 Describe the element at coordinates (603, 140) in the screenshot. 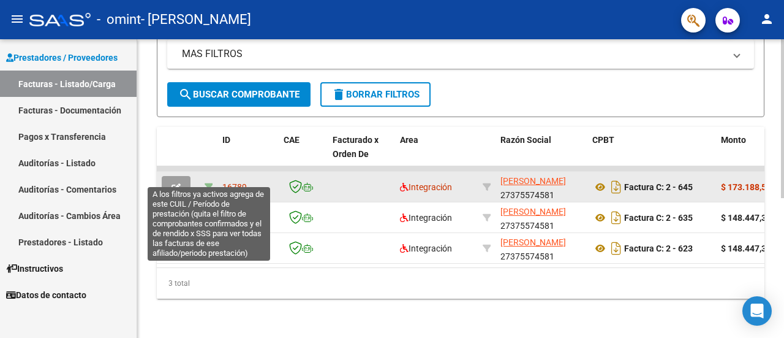

I see `span: CPBT` at that location.